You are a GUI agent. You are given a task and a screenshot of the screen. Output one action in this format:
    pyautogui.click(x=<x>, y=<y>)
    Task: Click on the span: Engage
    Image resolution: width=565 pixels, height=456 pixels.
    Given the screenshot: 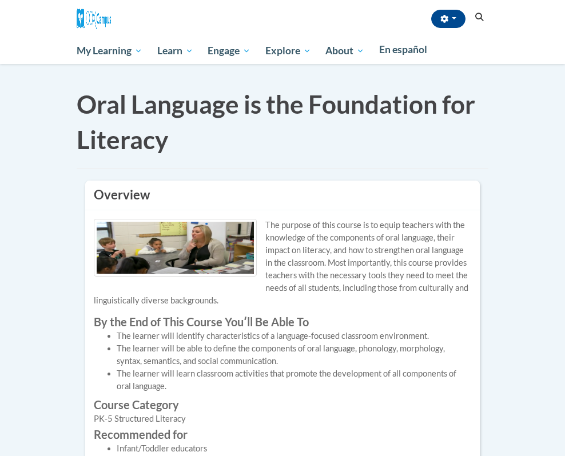 What is the action you would take?
    pyautogui.click(x=229, y=51)
    